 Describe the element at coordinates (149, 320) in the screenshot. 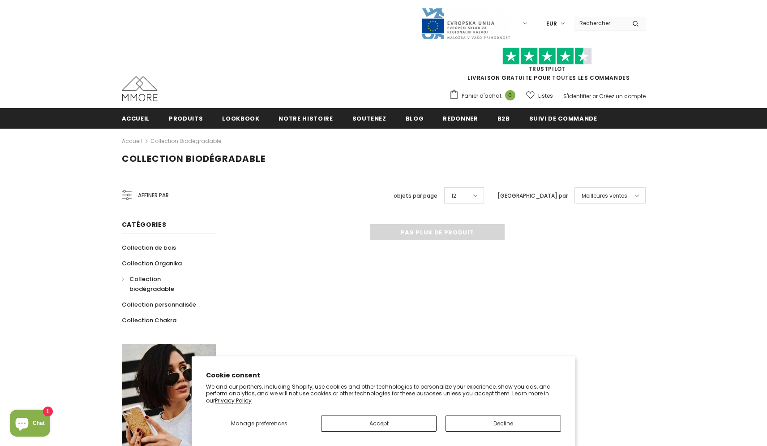

I see `a: Collection Chakra` at that location.